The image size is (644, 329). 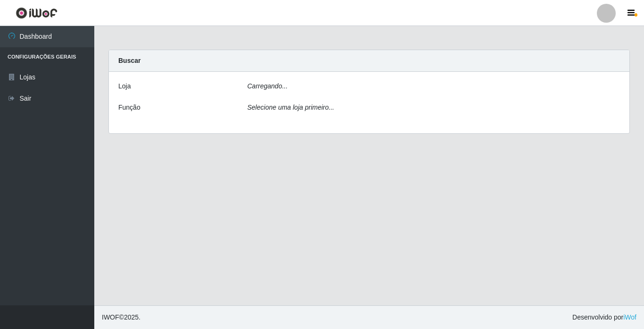 I want to click on img: CoreUI Logo, so click(x=37, y=13).